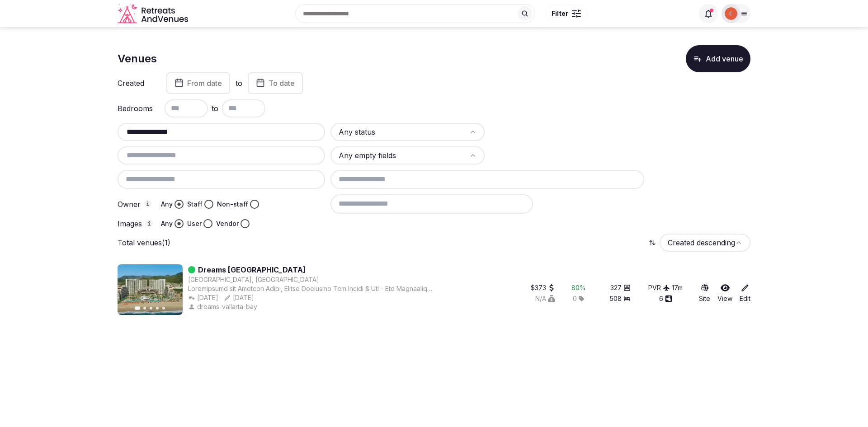 Image resolution: width=868 pixels, height=427 pixels. Describe the element at coordinates (579, 288) in the screenshot. I see `button: 80%` at that location.